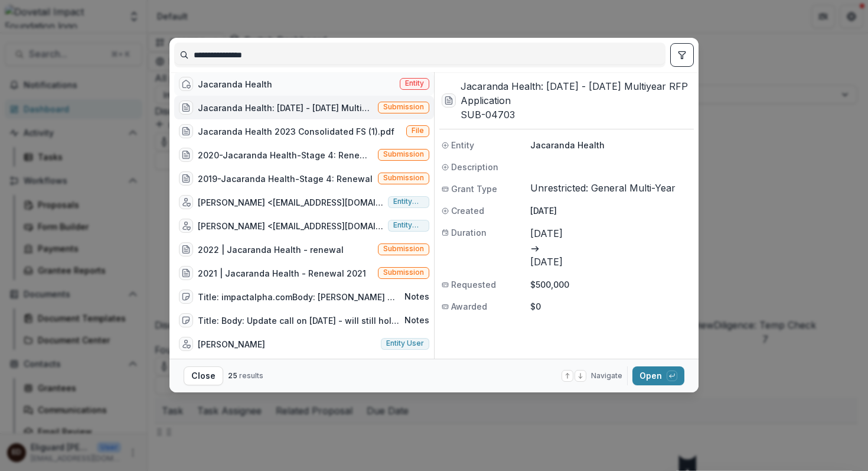 Image resolution: width=868 pixels, height=471 pixels. Describe the element at coordinates (607, 376) in the screenshot. I see `span: Navigate` at that location.